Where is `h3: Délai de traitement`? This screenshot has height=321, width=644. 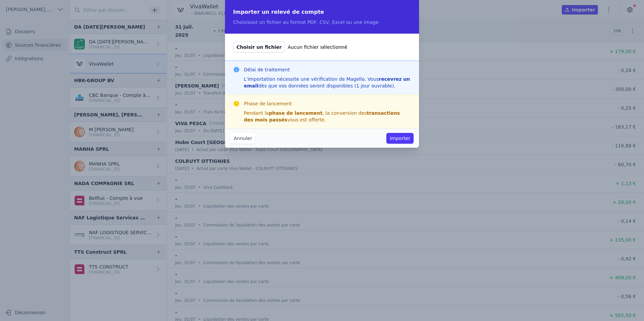
h3: Délai de traitement is located at coordinates (327, 70).